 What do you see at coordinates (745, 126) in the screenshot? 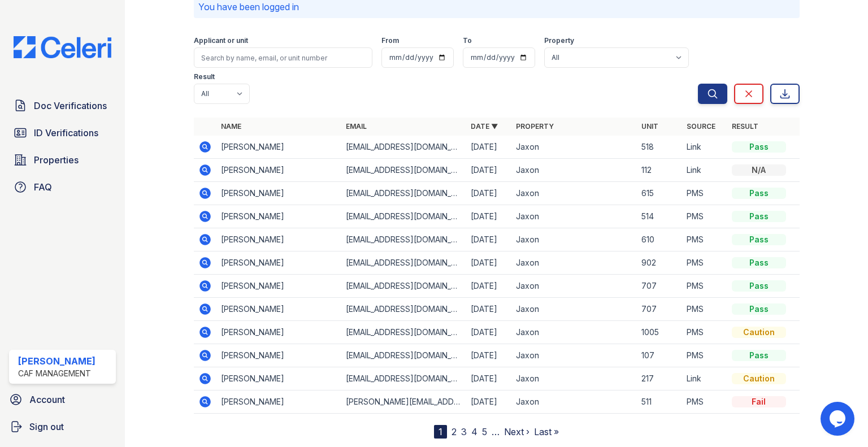
I see `a: Result` at bounding box center [745, 126].